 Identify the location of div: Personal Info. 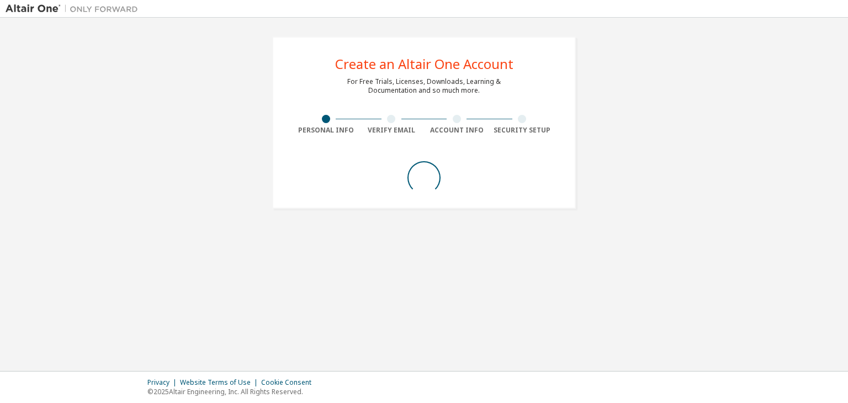
(326, 130).